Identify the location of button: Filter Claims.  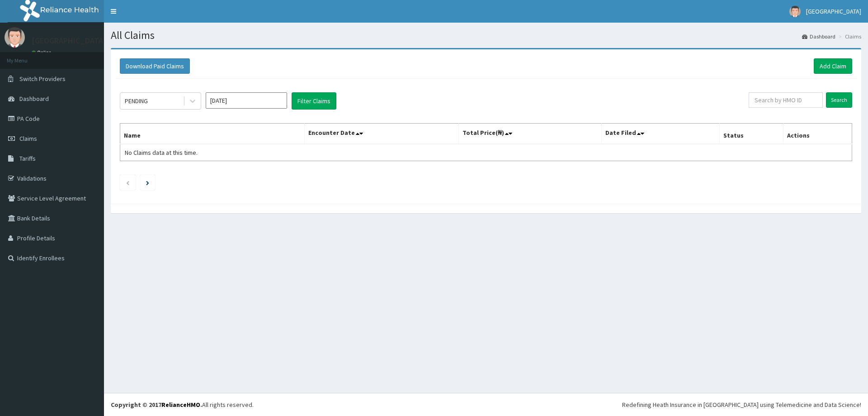
(314, 101).